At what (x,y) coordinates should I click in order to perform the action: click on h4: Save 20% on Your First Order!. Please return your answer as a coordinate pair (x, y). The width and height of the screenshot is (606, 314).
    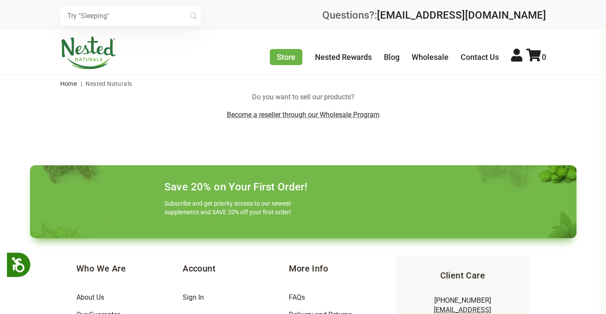
    Looking at the image, I should click on (236, 187).